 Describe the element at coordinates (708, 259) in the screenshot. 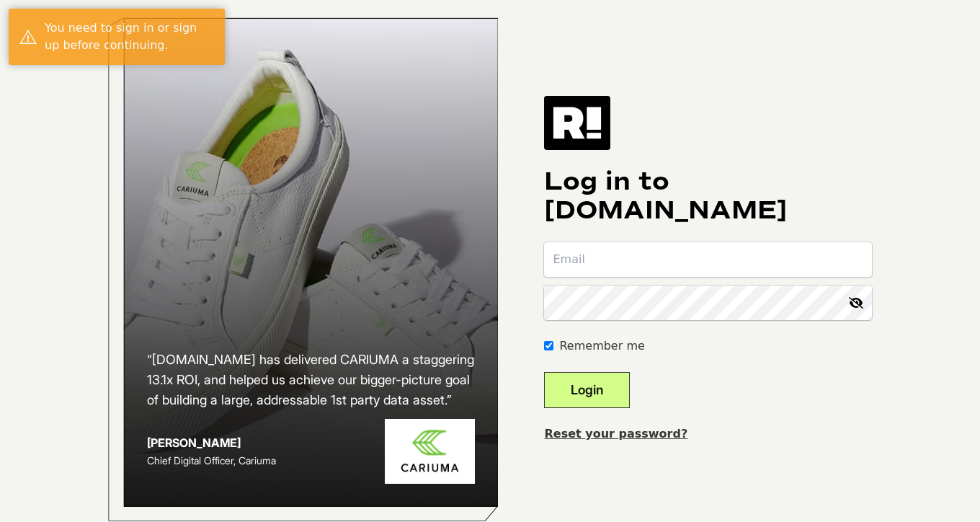

I see `input: Email` at that location.